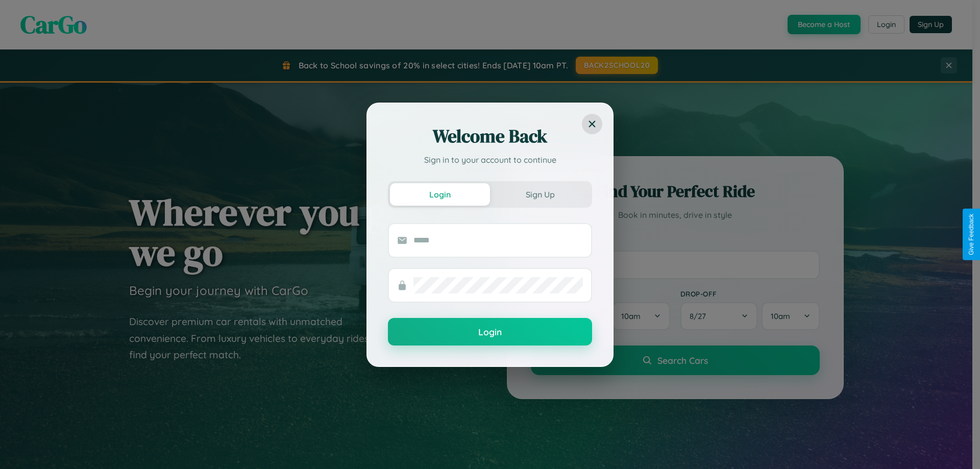 The image size is (980, 469). What do you see at coordinates (971, 234) in the screenshot?
I see `div: Give Feedback` at bounding box center [971, 234].